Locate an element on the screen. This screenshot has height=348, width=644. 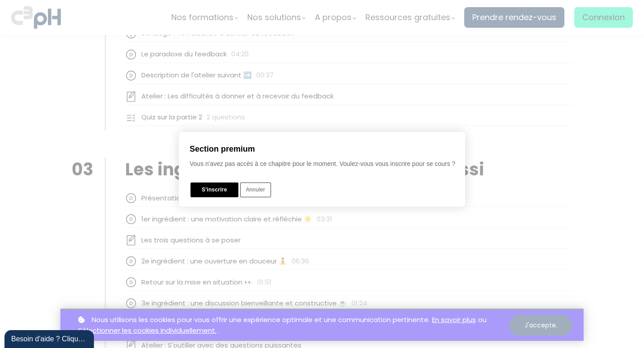
button: Annuler is located at coordinates (255, 190).